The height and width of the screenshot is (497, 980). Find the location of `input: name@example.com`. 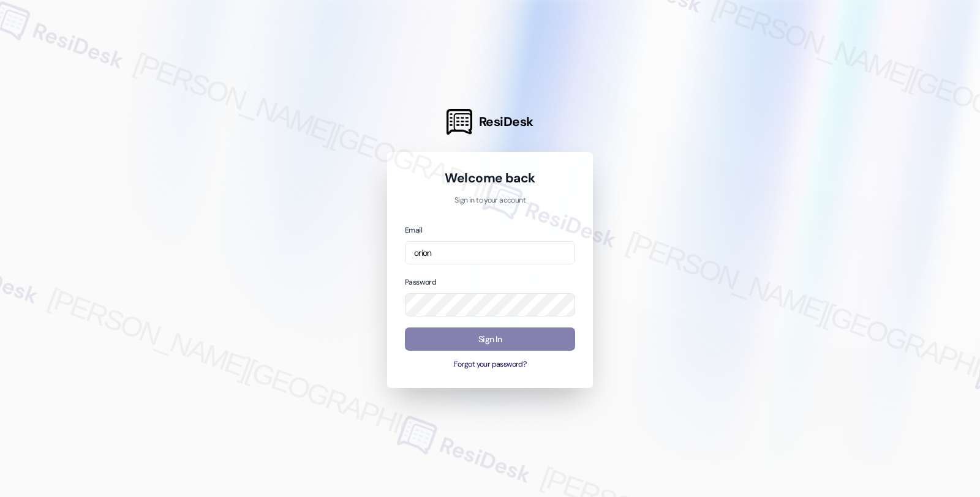

input: name@example.com is located at coordinates (490, 253).